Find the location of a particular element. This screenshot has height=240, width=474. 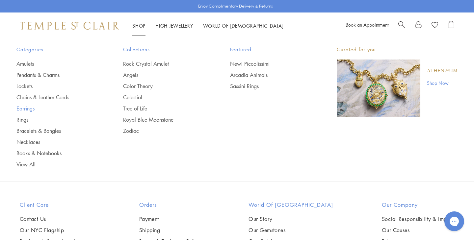

a: Payment is located at coordinates (170, 219).